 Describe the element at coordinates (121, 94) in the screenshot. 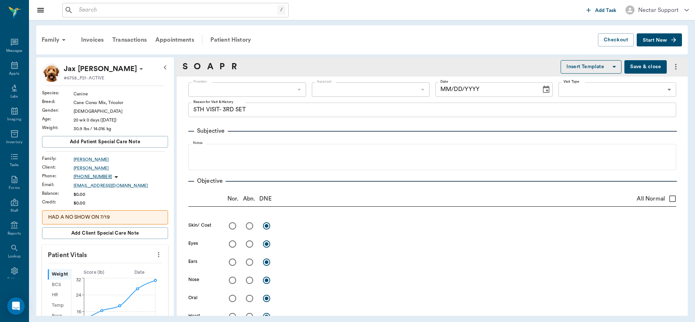

I see `div: Canine` at that location.